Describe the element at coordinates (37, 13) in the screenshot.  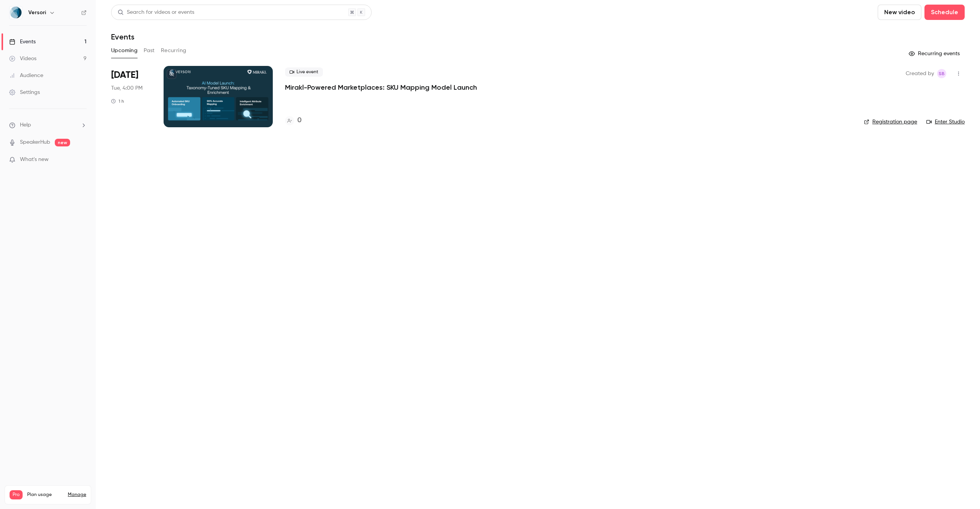
I see `h6: Versori` at that location.